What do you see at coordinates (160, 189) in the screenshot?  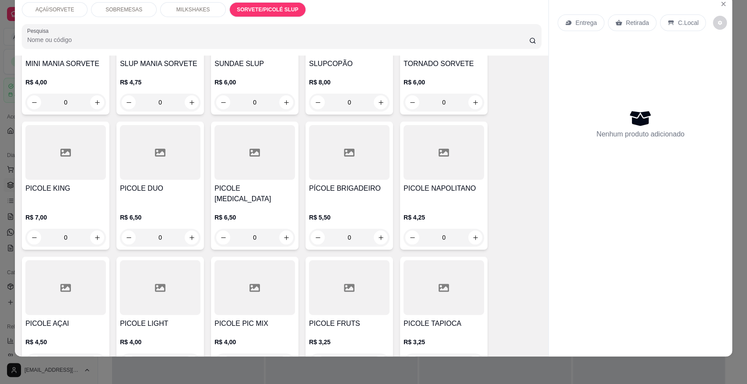 I see `h4: PICOLE DUO` at bounding box center [160, 189].